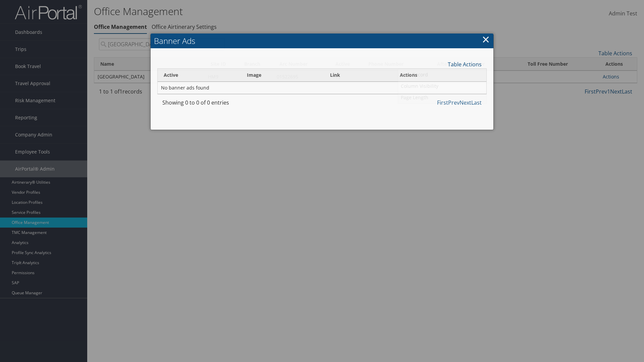 The height and width of the screenshot is (362, 644). I want to click on a: New Record, so click(442, 75).